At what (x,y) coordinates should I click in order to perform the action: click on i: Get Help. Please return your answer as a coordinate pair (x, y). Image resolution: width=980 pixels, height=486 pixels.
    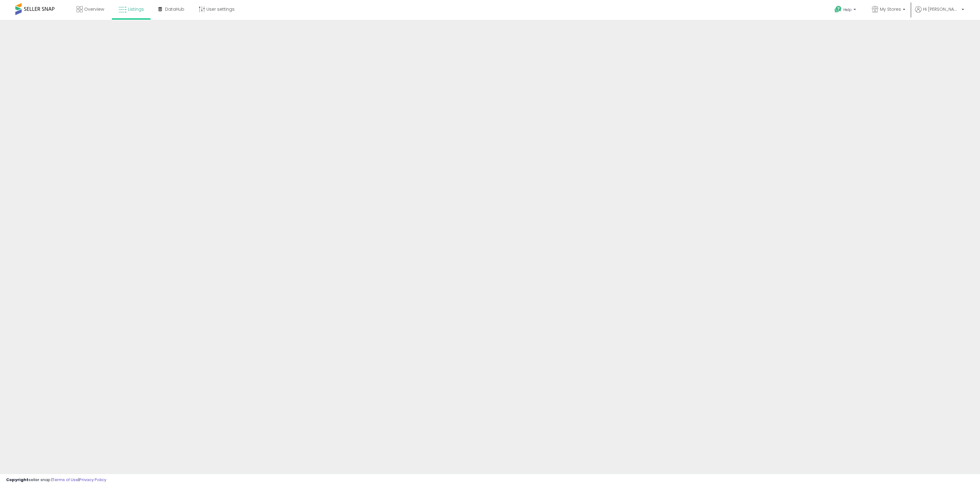
    Looking at the image, I should click on (837, 9).